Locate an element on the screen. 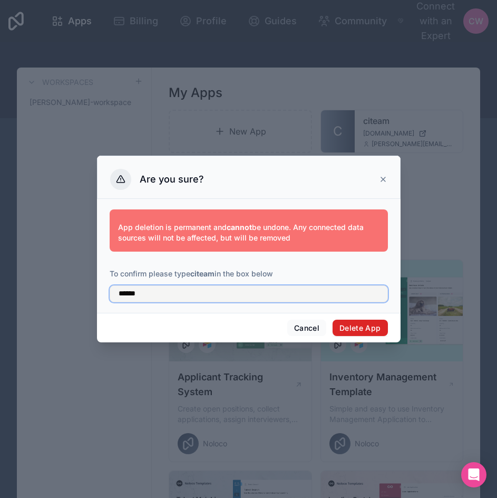  button: Delete App is located at coordinates (360, 328).